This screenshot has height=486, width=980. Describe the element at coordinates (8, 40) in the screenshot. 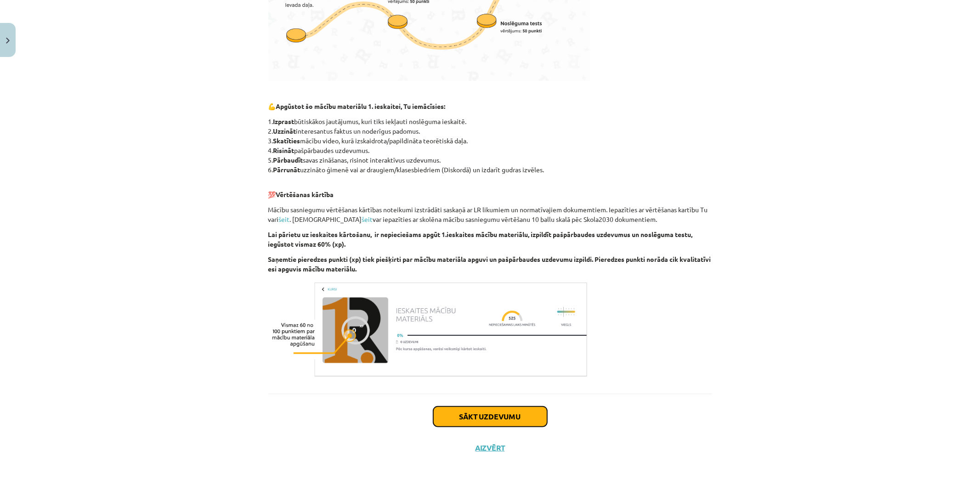

I see `img: icon-close-lesson-0947bae3869378f0d4975bcd49f059093ad1ed9edebbc8119c70593378902aed.svg` at that location.